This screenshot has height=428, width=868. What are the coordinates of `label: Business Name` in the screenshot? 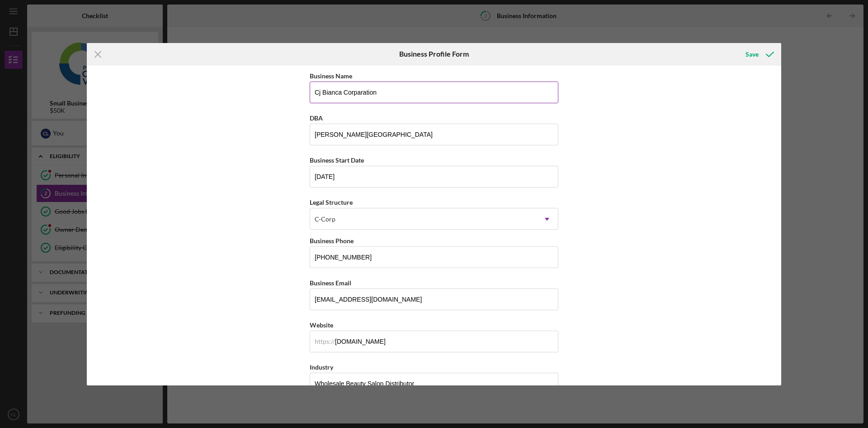 It's located at (331, 76).